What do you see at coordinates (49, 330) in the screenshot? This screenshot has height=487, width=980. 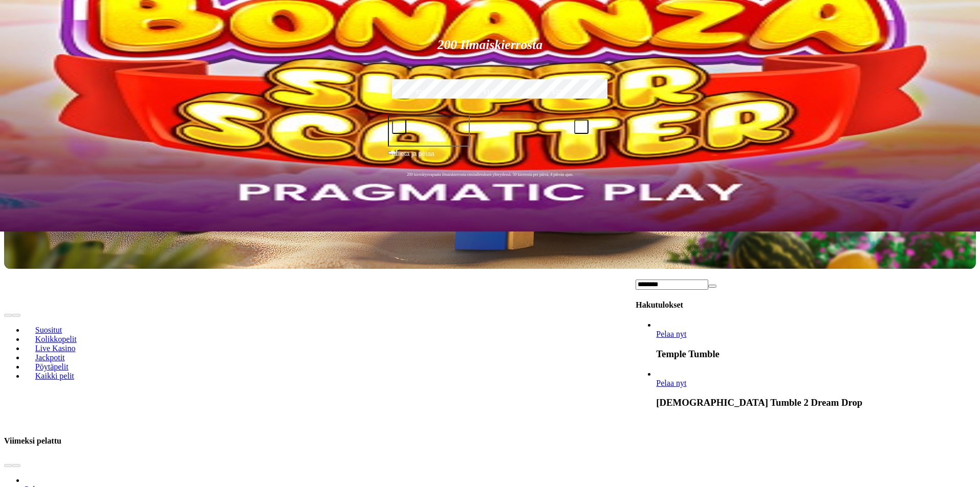 I see `span: Suositut` at bounding box center [49, 330].